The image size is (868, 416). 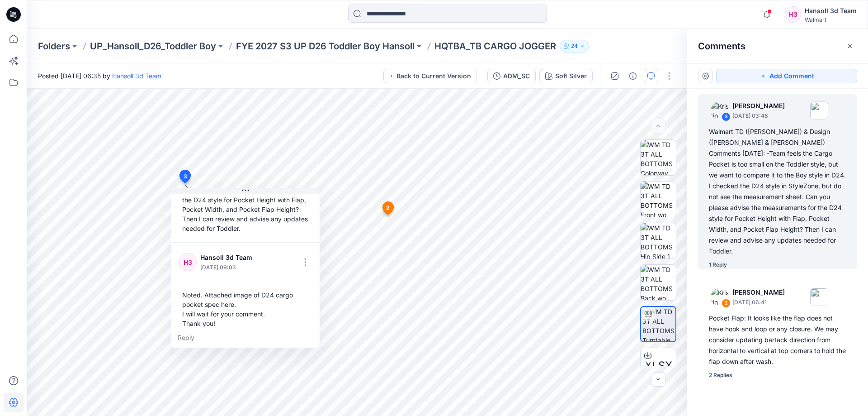 What do you see at coordinates (245, 309) in the screenshot?
I see `div: Noted. Attached image of D24 cargo pocket spec here. I will wait for your comment. Thank you!` at bounding box center [245, 309].